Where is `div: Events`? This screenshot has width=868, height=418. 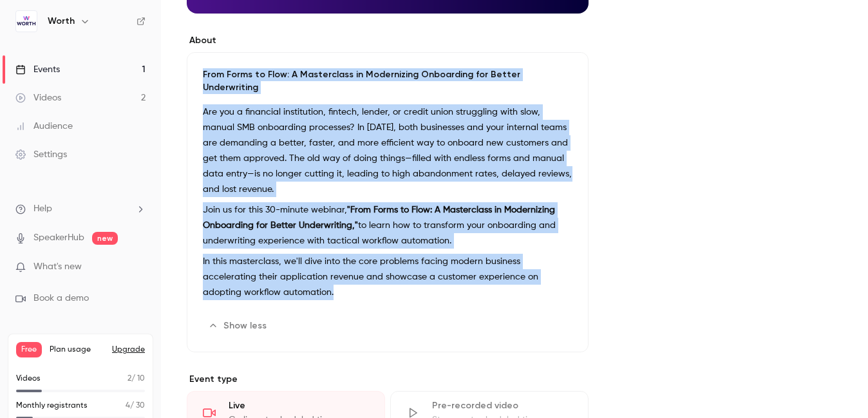
div: Events is located at coordinates (37, 70).